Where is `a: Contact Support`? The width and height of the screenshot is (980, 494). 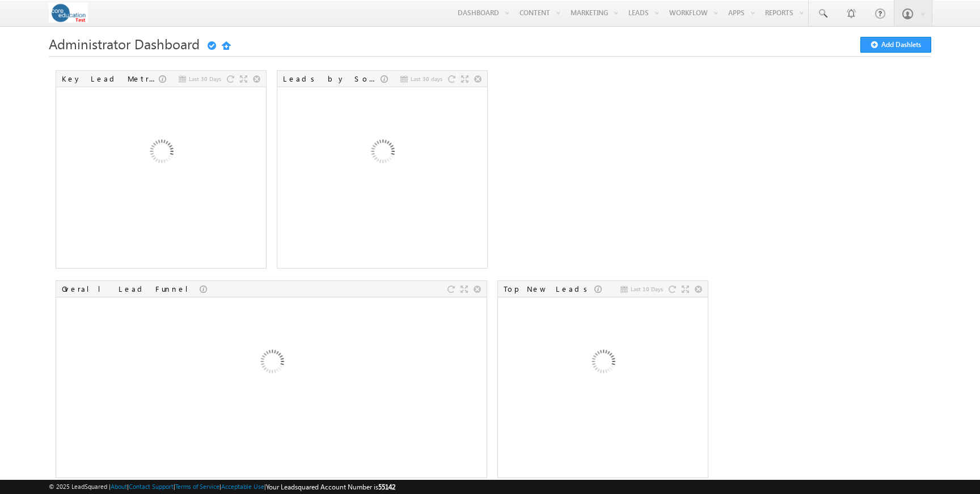 a: Contact Support is located at coordinates (151, 486).